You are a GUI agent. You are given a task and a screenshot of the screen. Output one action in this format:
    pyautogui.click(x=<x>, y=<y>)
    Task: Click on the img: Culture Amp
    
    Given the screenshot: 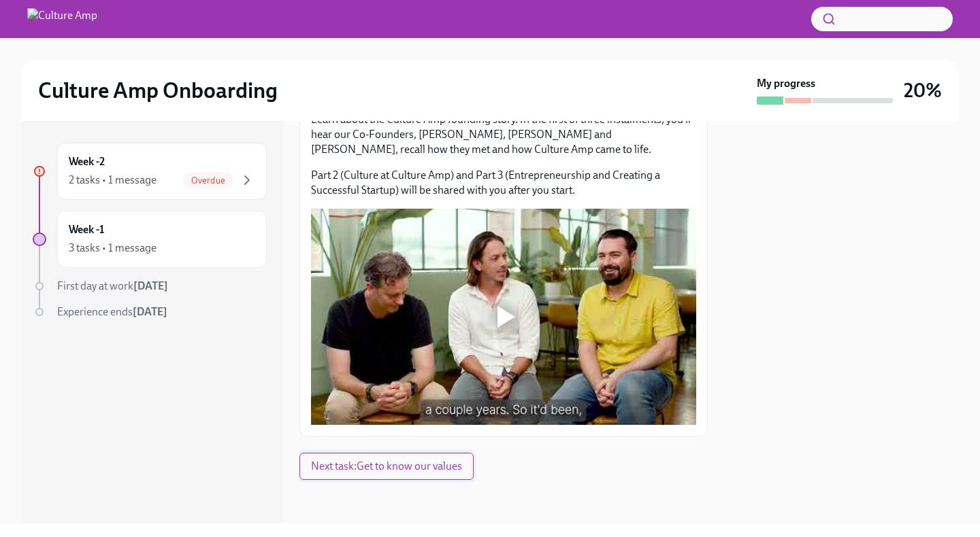 What is the action you would take?
    pyautogui.click(x=62, y=19)
    